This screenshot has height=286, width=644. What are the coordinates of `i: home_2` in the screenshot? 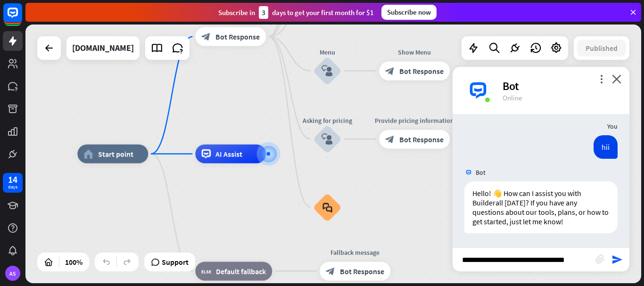 It's located at (88, 155).